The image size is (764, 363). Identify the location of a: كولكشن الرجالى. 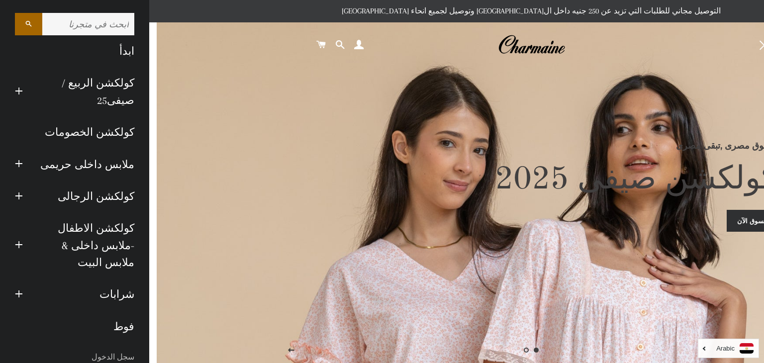
(86, 196).